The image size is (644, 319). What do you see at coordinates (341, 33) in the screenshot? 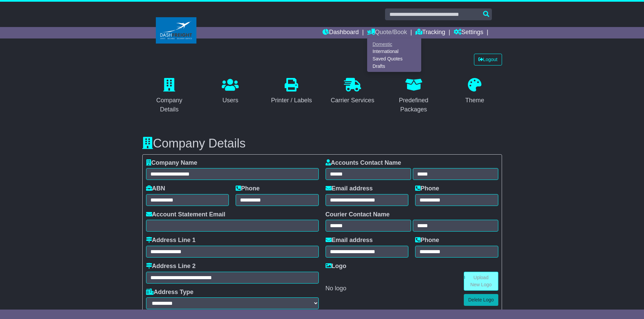
I see `a: Dashboard` at bounding box center [341, 33].